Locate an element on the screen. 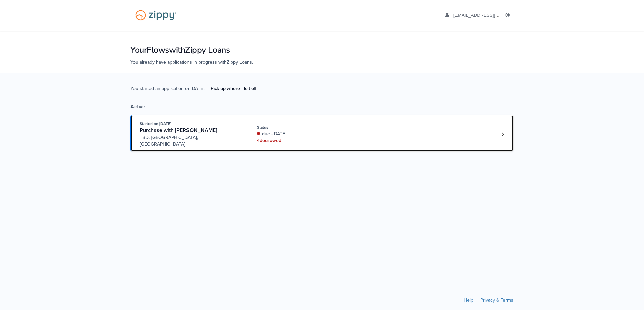 The width and height of the screenshot is (644, 317). a: Pick up where I left off is located at coordinates (233, 88).